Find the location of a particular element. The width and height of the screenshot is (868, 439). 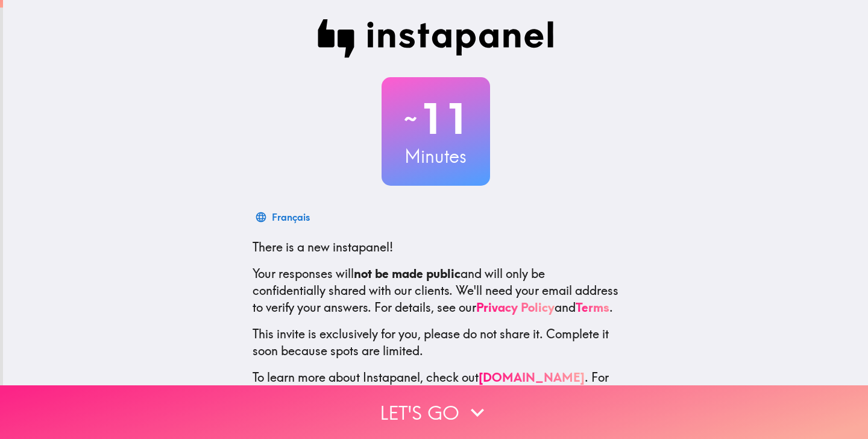

p: This invite is exclusively for you, please do not share it. Complete it soon because spots are li... is located at coordinates (436, 342).